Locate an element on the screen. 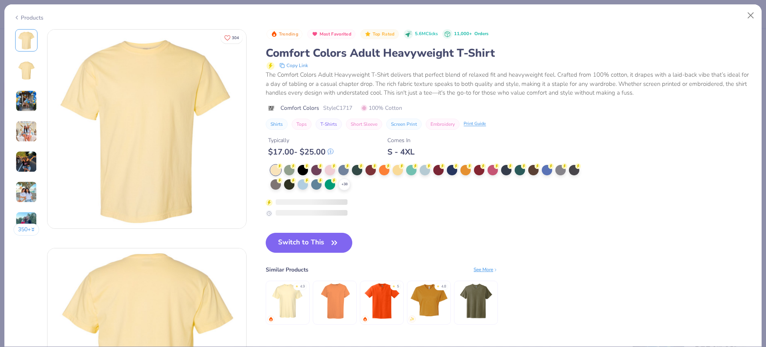 The height and width of the screenshot is (347, 766). div: 5 is located at coordinates (398, 286).